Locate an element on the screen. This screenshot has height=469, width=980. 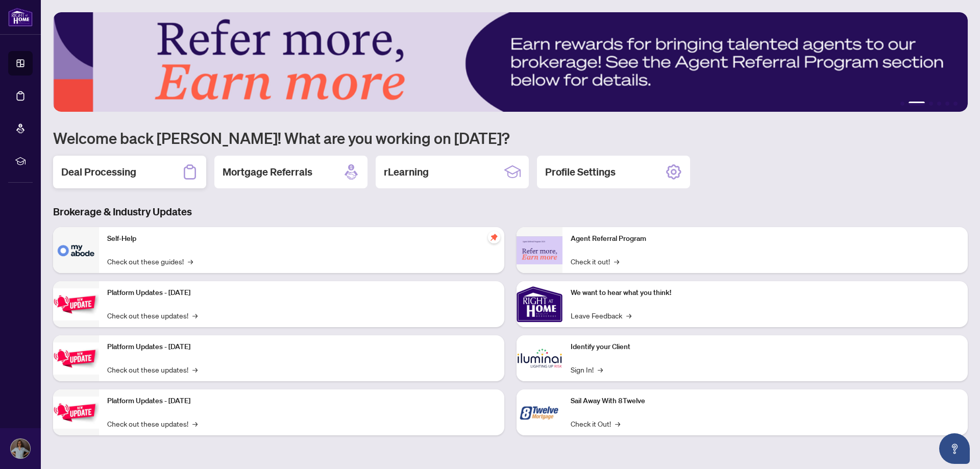
img: Slide 1 is located at coordinates (510, 62).